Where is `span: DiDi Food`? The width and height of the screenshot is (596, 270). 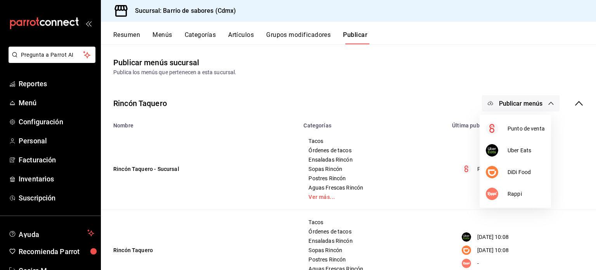
span: DiDi Food is located at coordinates (526, 172).